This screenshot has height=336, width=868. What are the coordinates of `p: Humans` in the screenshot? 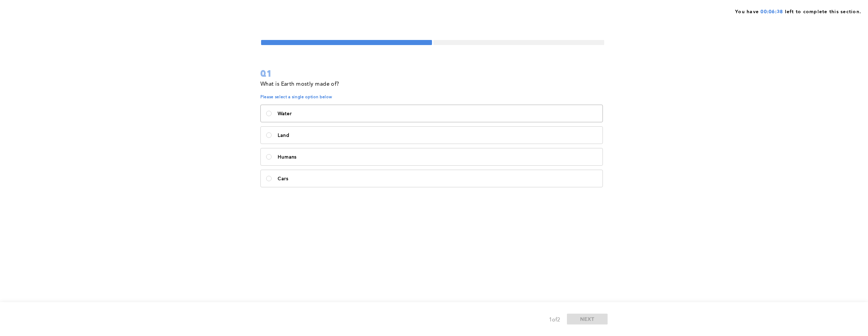 It's located at (437, 157).